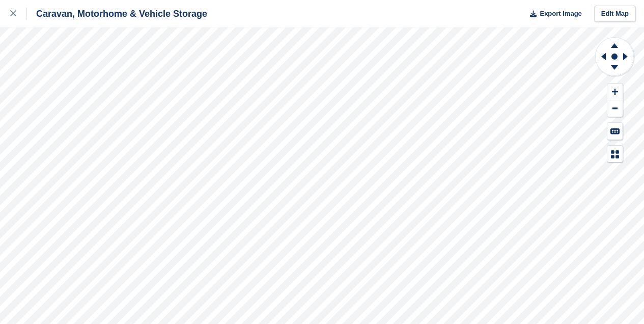 The image size is (644, 324). I want to click on button: Export Image, so click(553, 14).